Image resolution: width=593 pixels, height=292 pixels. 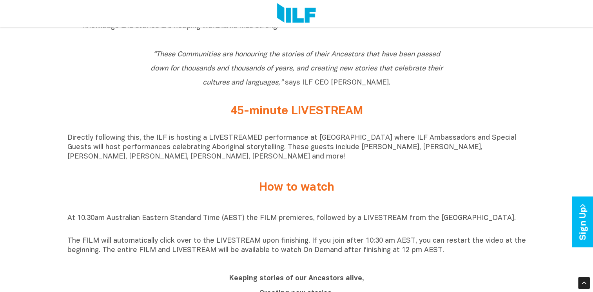 What do you see at coordinates (297, 111) in the screenshot?
I see `h2: 45-minute LIVESTREAM` at bounding box center [297, 111].